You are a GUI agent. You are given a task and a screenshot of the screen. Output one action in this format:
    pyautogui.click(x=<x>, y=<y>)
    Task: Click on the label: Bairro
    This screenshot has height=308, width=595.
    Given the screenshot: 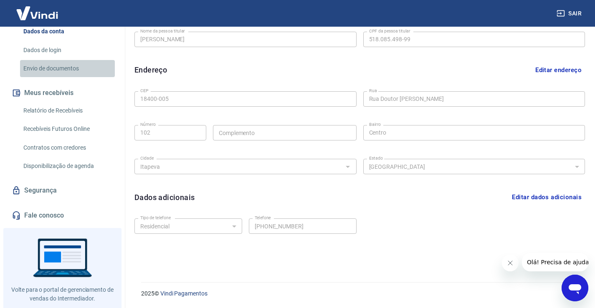 What is the action you would take?
    pyautogui.click(x=375, y=124)
    